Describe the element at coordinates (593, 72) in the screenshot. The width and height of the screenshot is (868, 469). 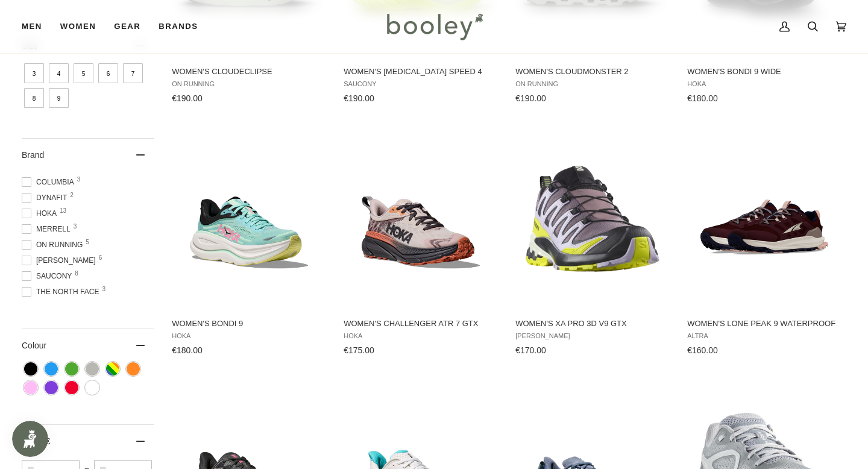
I see `span: Women's Cloudmonster 2` at that location.